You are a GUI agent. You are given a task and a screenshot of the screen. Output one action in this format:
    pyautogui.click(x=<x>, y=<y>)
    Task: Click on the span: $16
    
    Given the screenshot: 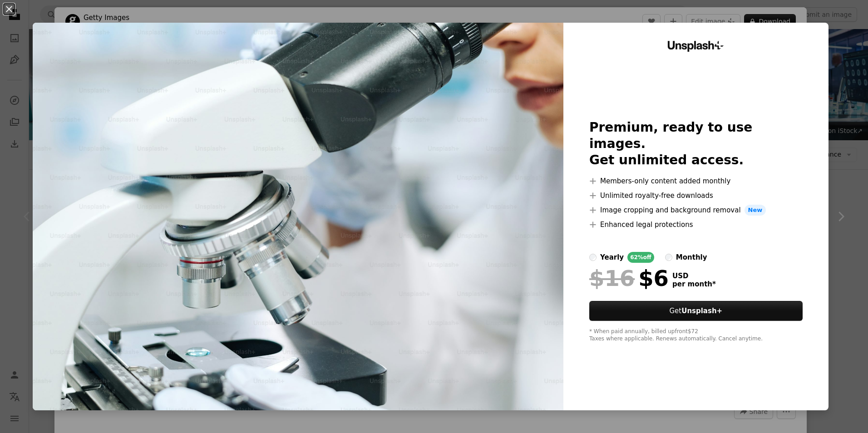 What is the action you would take?
    pyautogui.click(x=612, y=278)
    